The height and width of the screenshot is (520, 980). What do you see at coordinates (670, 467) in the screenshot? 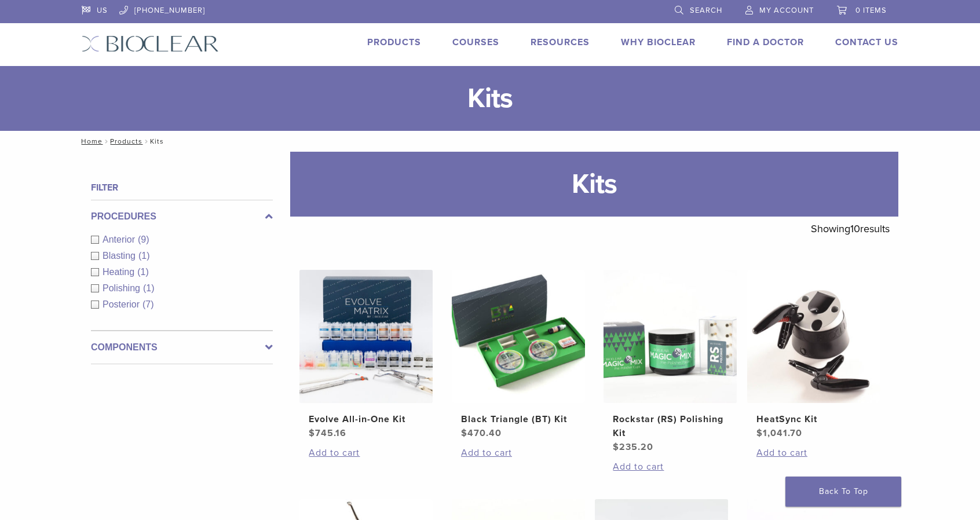
I see `a: Add to cart: “Rockstar (RS) Polishing Kit”` at bounding box center [670, 467].